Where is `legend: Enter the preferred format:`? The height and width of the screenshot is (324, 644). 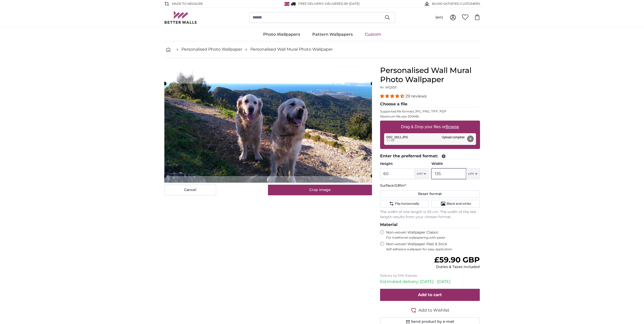 legend: Enter the preferred format: is located at coordinates (430, 156).